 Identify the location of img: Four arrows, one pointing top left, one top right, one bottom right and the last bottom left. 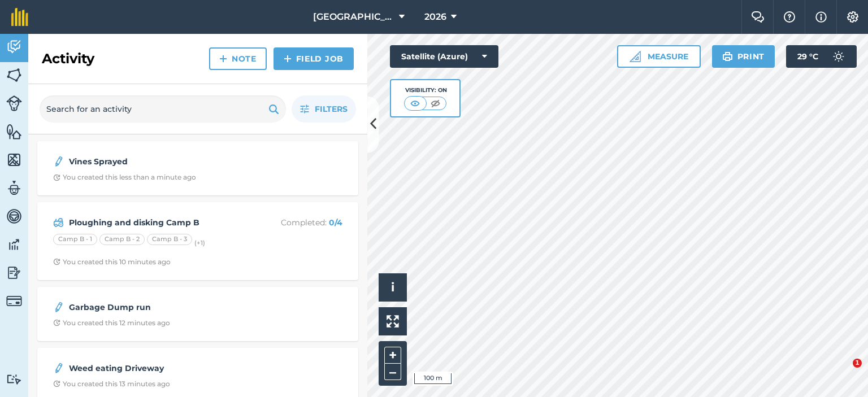
(393, 321).